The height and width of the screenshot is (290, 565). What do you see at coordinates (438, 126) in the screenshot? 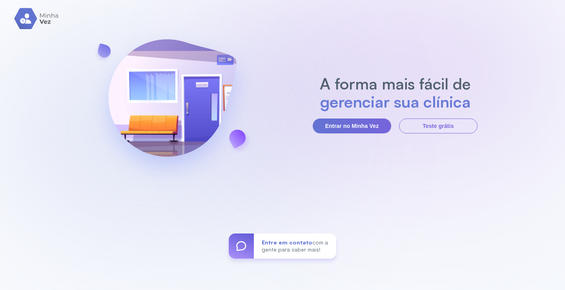
I see `button: Teste grátis` at bounding box center [438, 126].